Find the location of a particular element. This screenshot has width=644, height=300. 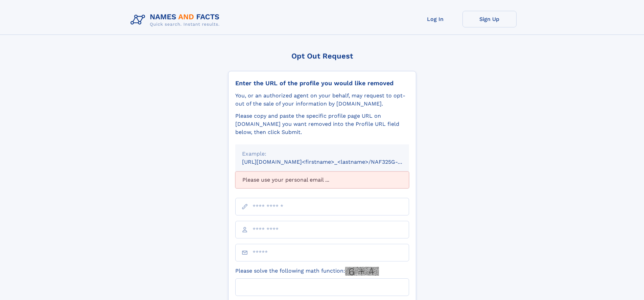

div: You, or an authorized agent on your behalf, may request to opt-out of the sale of your informatio... is located at coordinates (322, 100).